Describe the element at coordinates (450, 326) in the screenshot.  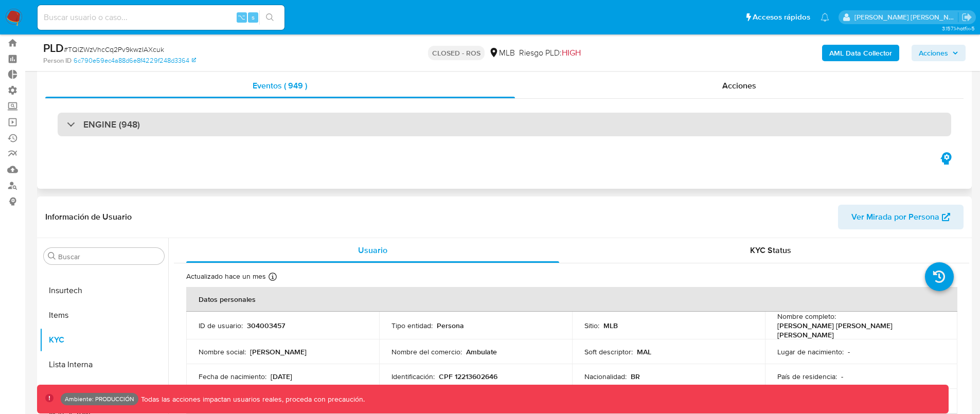
I see `p: Persona` at that location.